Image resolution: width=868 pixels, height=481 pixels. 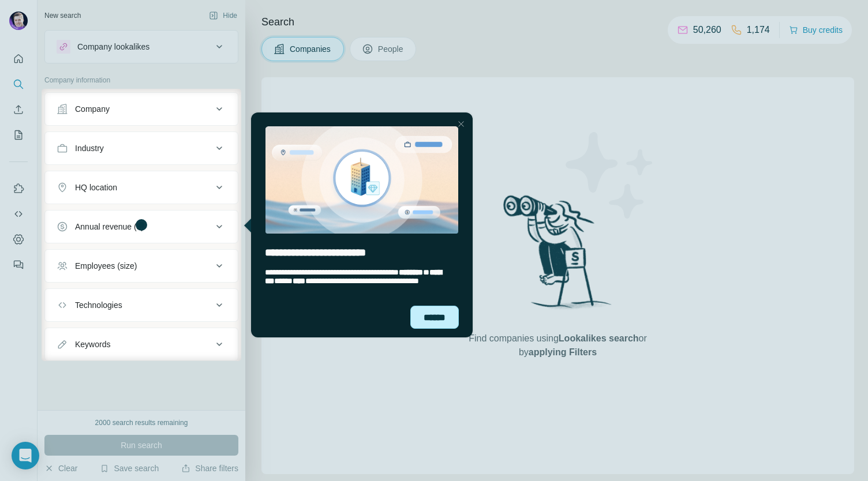 What do you see at coordinates (141, 188) in the screenshot?
I see `button: HQ location` at bounding box center [141, 188].